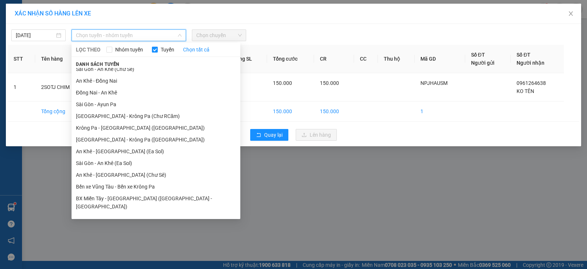 The image size is (587, 269). I want to click on li: An Khê - Đồng Nai, so click(156, 81).